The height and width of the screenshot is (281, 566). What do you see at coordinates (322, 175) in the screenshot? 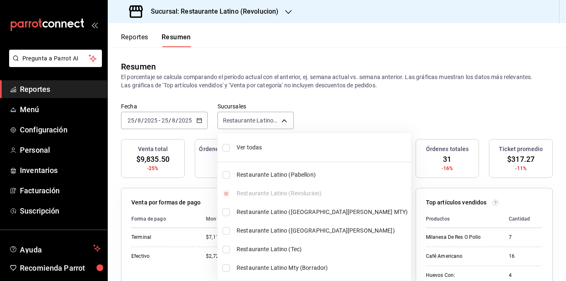
I see `span: Restaurante Latino (Pabellon)` at bounding box center [322, 175].